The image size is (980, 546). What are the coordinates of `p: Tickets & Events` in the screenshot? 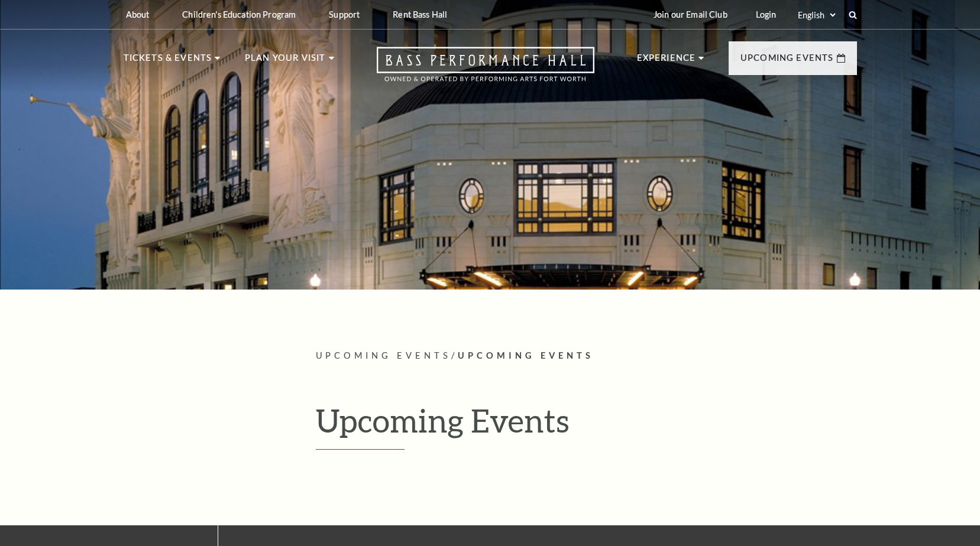 It's located at (168, 62).